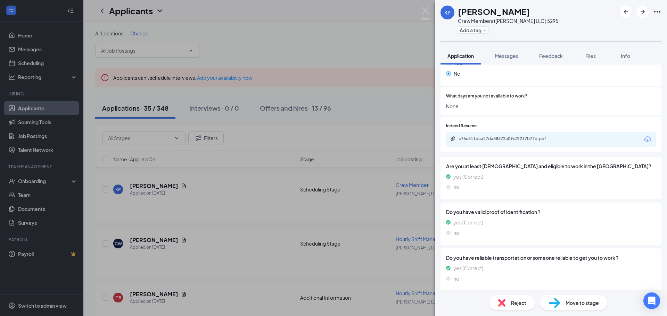  Describe the element at coordinates (507, 139) in the screenshot. I see `a: Paperclipc76c511dca27da88372a09d2f217b77d.pdf` at that location.